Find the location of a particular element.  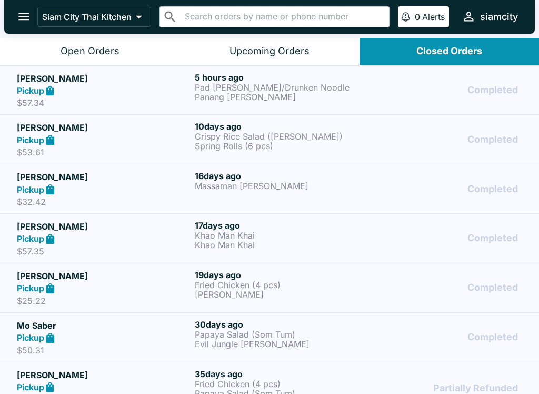

p: $57.34 is located at coordinates (104, 103).